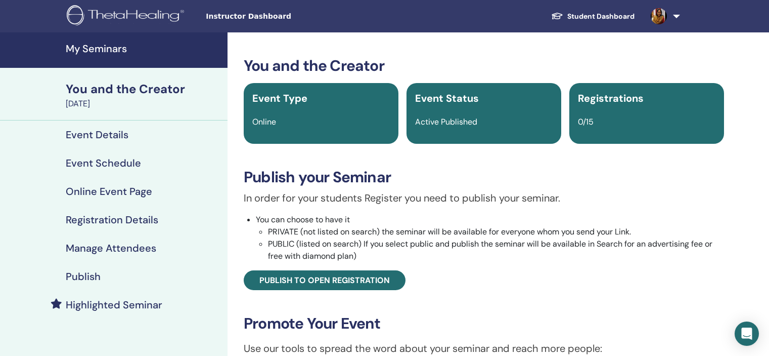  Describe the element at coordinates (557, 16) in the screenshot. I see `img: graduation-cap-white.svg` at that location.